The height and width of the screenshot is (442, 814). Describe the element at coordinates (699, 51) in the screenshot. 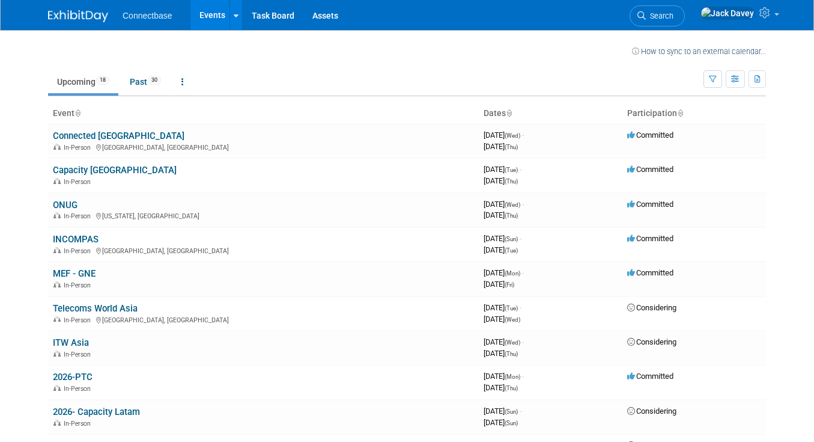

I see `a: How to sync to an external calendar...` at that location.